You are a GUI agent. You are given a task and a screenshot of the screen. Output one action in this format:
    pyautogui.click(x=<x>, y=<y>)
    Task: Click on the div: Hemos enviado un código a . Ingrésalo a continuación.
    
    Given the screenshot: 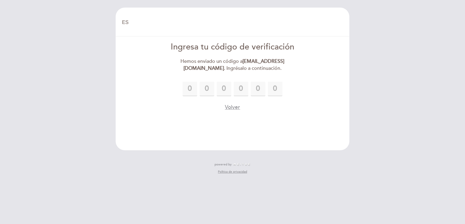 What is the action you would take?
    pyautogui.click(x=232, y=65)
    